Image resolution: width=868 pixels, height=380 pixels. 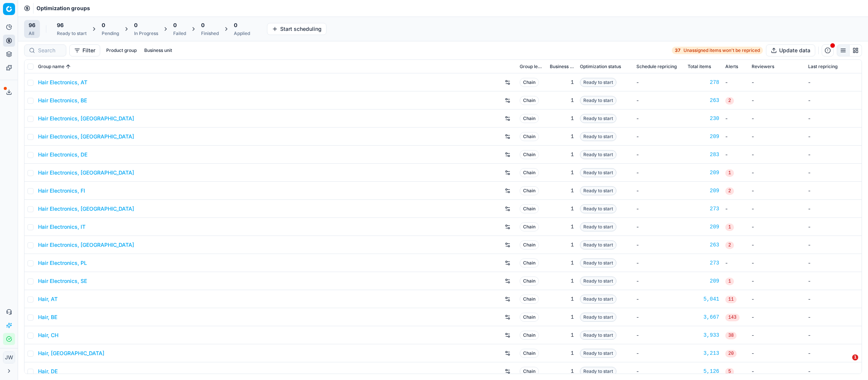 What do you see at coordinates (121, 50) in the screenshot?
I see `button: Product group` at bounding box center [121, 50].